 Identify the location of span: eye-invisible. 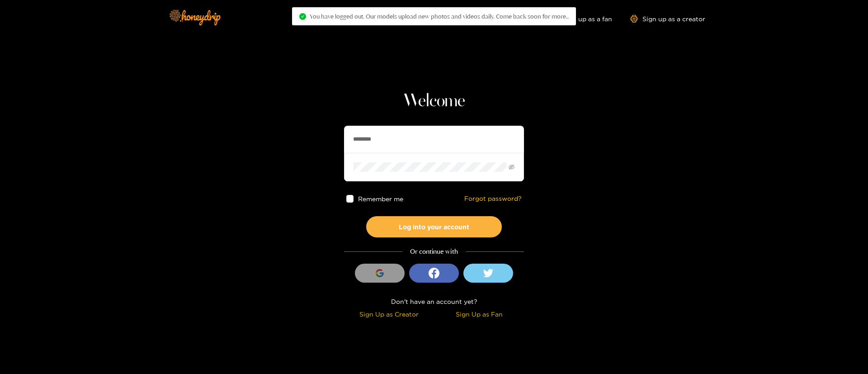
(511, 167).